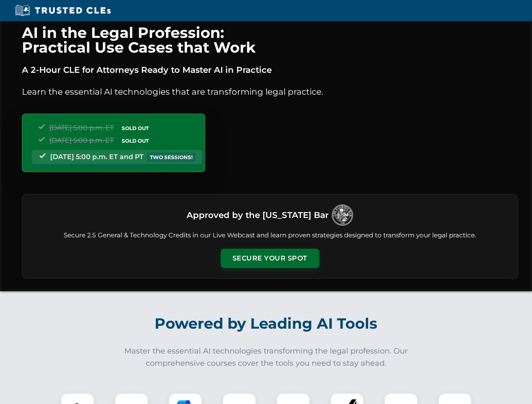  Describe the element at coordinates (342, 216) in the screenshot. I see `img: Logo` at that location.